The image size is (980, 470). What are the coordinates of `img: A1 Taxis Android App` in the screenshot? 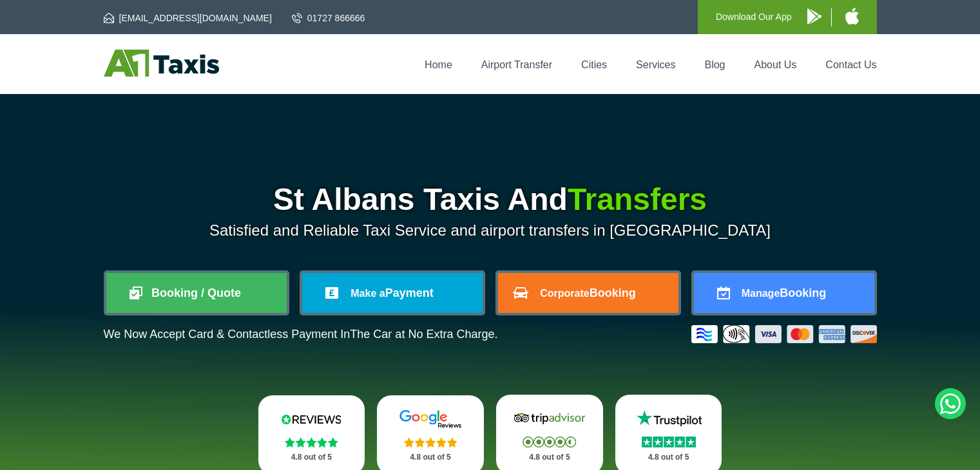 It's located at (815, 16).